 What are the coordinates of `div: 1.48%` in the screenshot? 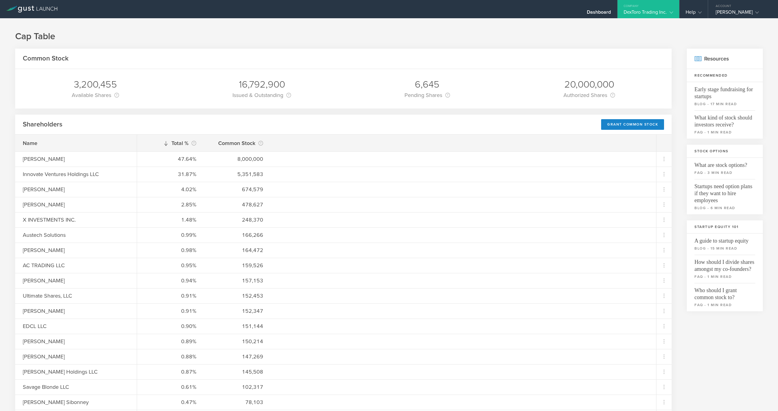 It's located at (171, 220).